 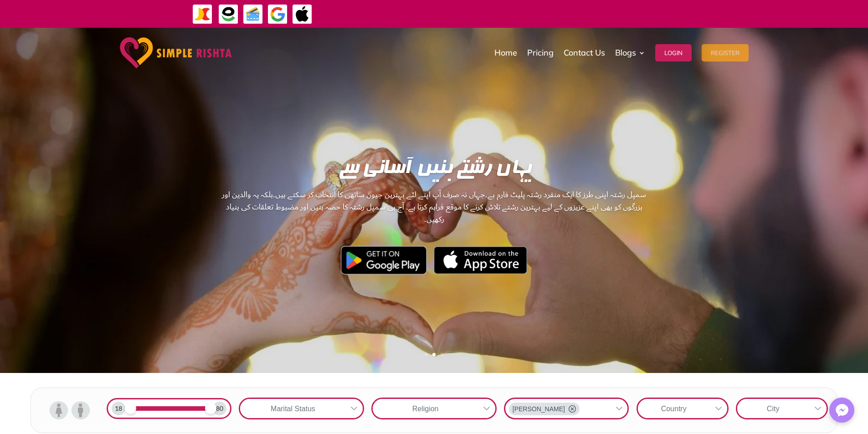 What do you see at coordinates (202, 14) in the screenshot?
I see `img: JazzCash-icon` at bounding box center [202, 14].